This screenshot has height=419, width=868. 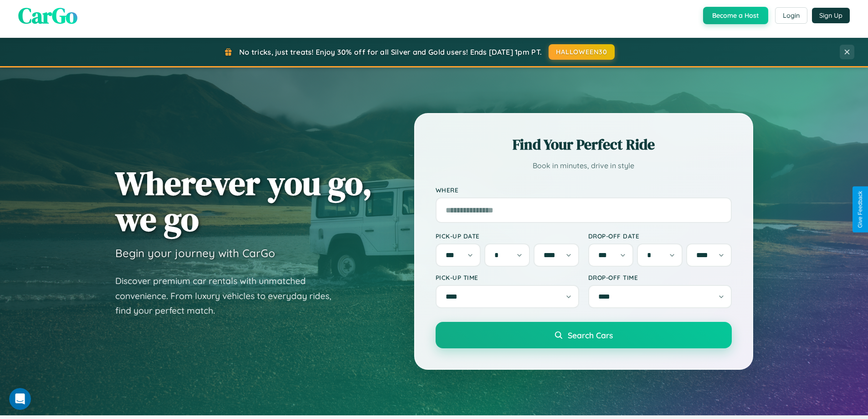 What do you see at coordinates (660, 236) in the screenshot?
I see `label: Drop-off Date` at bounding box center [660, 236].